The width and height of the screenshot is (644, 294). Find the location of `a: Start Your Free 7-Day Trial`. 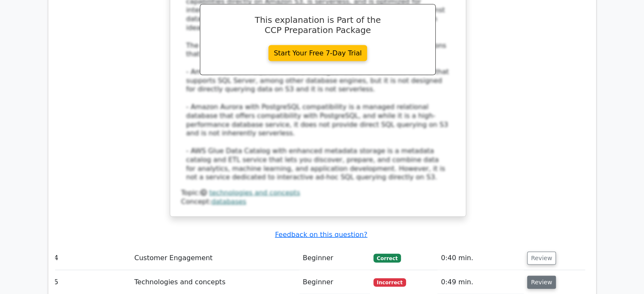

a: Start Your Free 7-Day Trial is located at coordinates (318, 53).